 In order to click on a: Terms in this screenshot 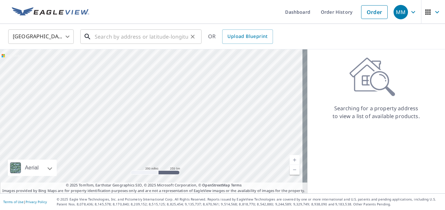, I will do `click(236, 185)`.